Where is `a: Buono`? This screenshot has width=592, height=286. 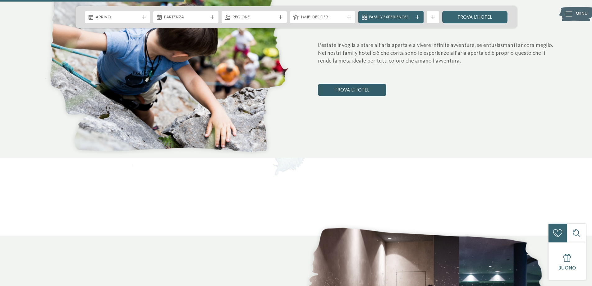
a: Buono is located at coordinates (567, 261).